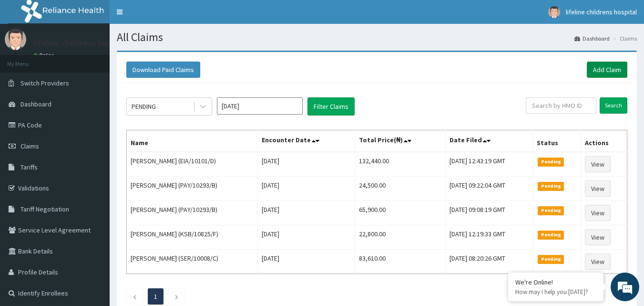 Image resolution: width=644 pixels, height=306 pixels. Describe the element at coordinates (556, 292) in the screenshot. I see `p: How may I help you today?` at that location.